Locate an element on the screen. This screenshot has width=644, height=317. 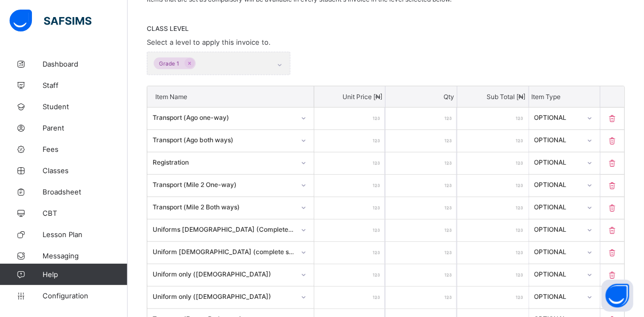
span: Dashboard is located at coordinates (85, 64).